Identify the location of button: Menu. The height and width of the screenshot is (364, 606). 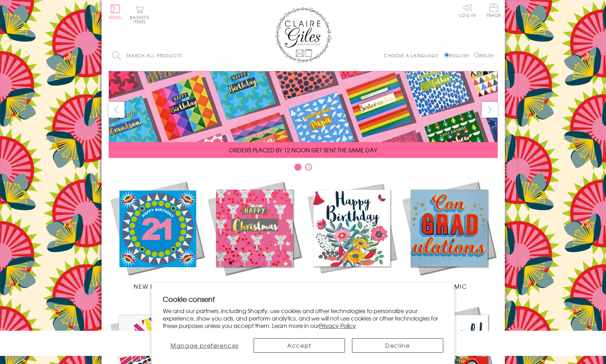
(115, 12).